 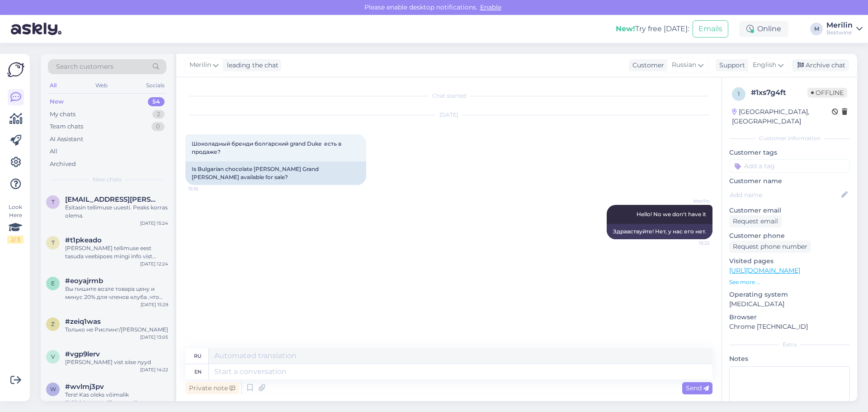 I want to click on div: Team chats, so click(x=66, y=127).